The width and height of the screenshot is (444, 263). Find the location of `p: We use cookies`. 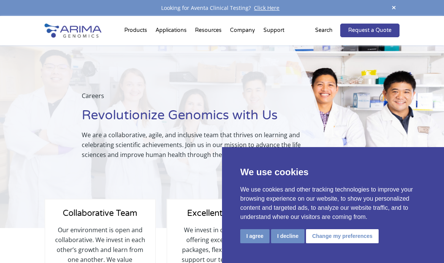

p: We use cookies is located at coordinates (333, 172).